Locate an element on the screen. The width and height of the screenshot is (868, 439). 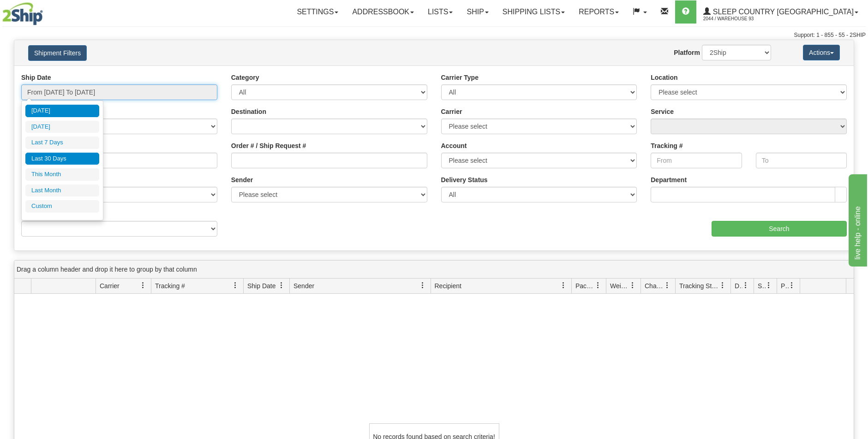
label: Category is located at coordinates (245, 77).